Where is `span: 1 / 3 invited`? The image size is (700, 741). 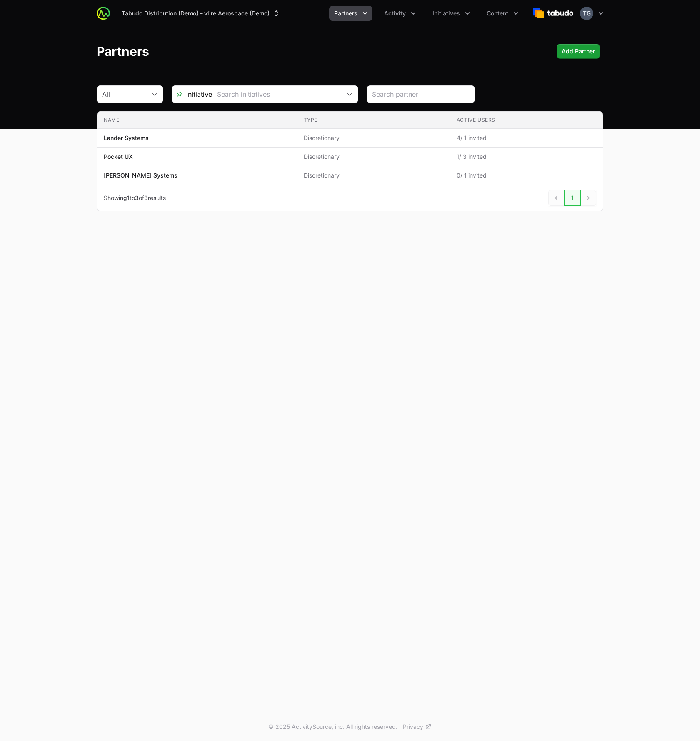 span: 1 / 3 invited is located at coordinates (526, 156).